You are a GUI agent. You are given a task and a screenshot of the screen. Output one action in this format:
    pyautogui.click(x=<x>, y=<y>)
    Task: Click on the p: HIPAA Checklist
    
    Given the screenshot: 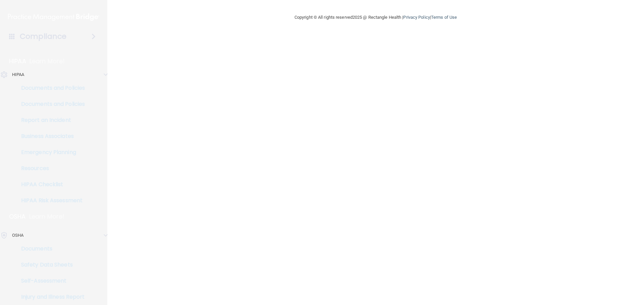 What is the action you would take?
    pyautogui.click(x=50, y=185)
    